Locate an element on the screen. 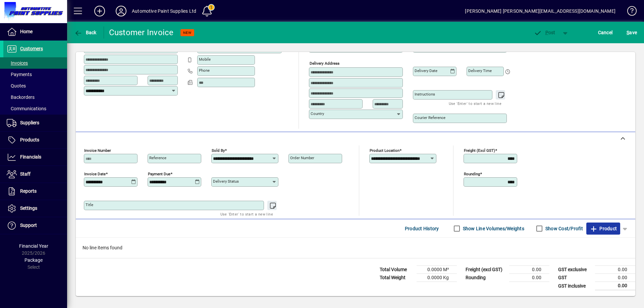 Image resolution: width=644 pixels, height=308 pixels. mat-label: Delivery time is located at coordinates (480, 70).